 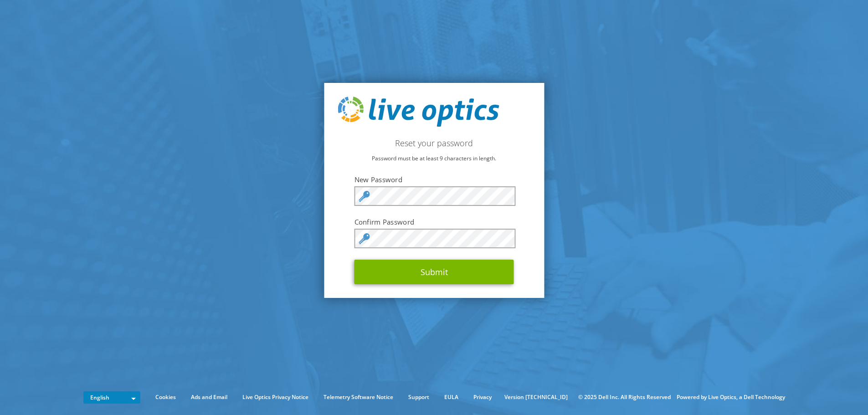 I want to click on a: Telemetry Software Notice, so click(x=358, y=397).